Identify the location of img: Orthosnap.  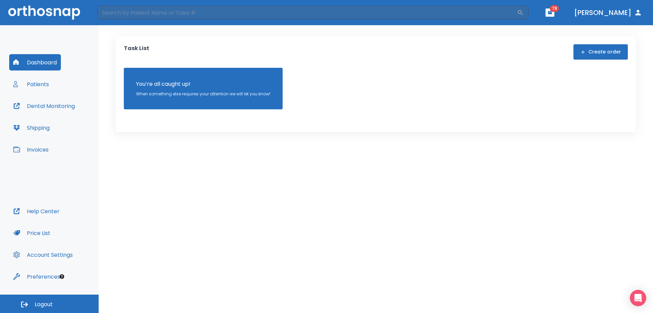
(44, 12).